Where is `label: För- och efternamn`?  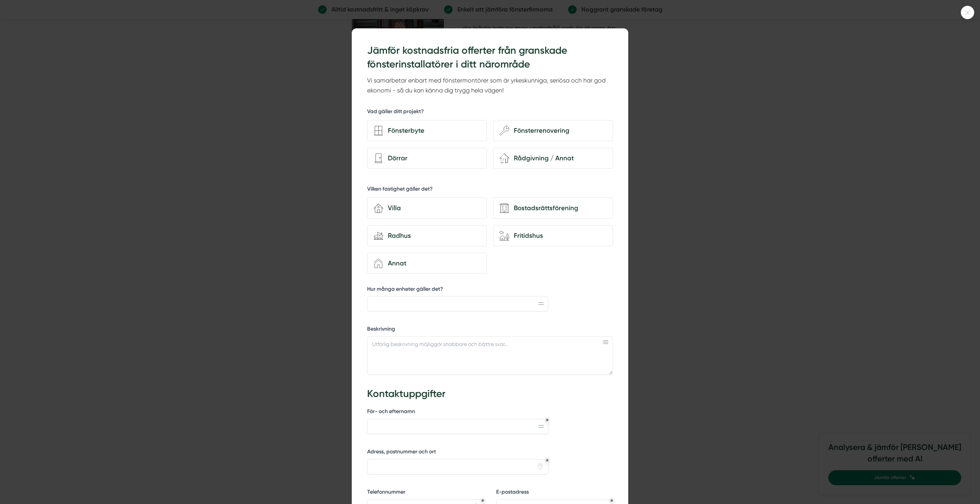
label: För- och efternamn is located at coordinates (458, 412).